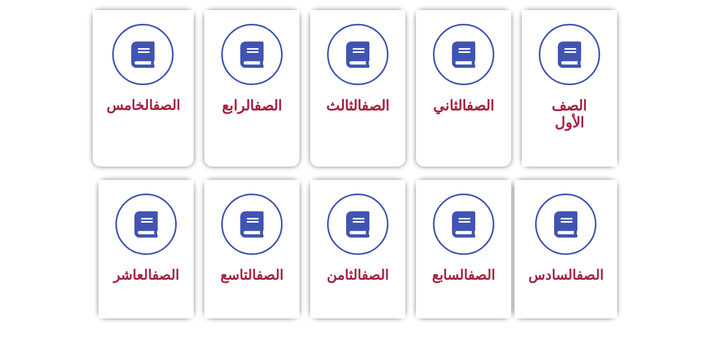  Describe the element at coordinates (251, 275) in the screenshot. I see `span: التاسع` at that location.